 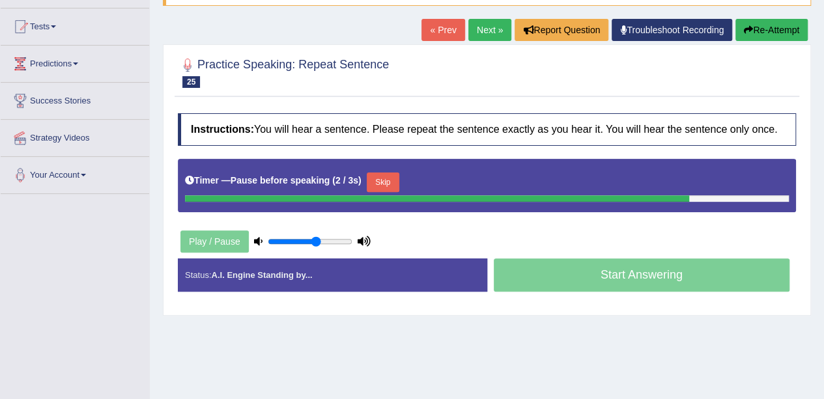 I want to click on span: 25, so click(x=191, y=82).